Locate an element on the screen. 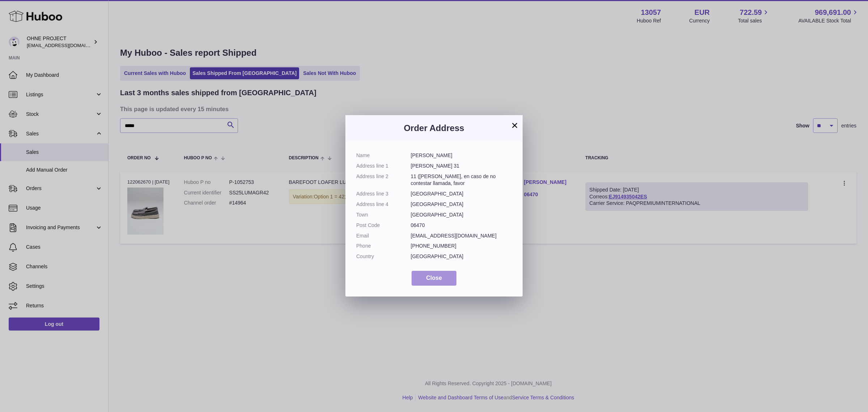 The width and height of the screenshot is (868, 412). dd: 06470 is located at coordinates (461, 225).